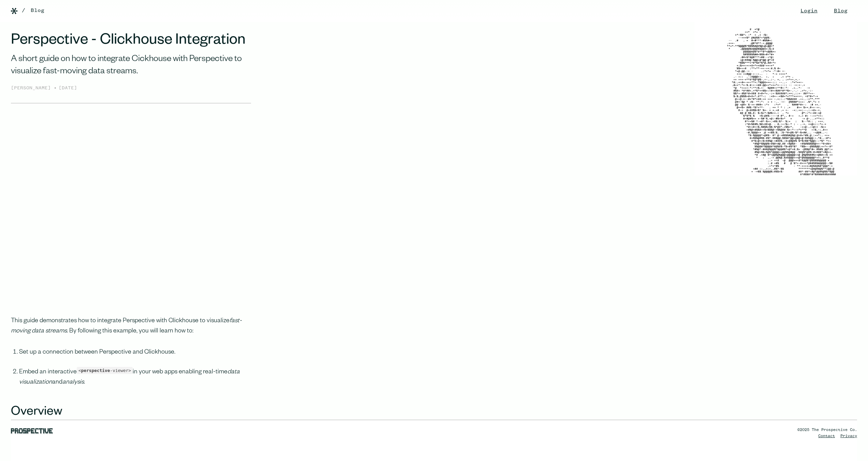  Describe the element at coordinates (96, 370) in the screenshot. I see `span: perspective` at that location.